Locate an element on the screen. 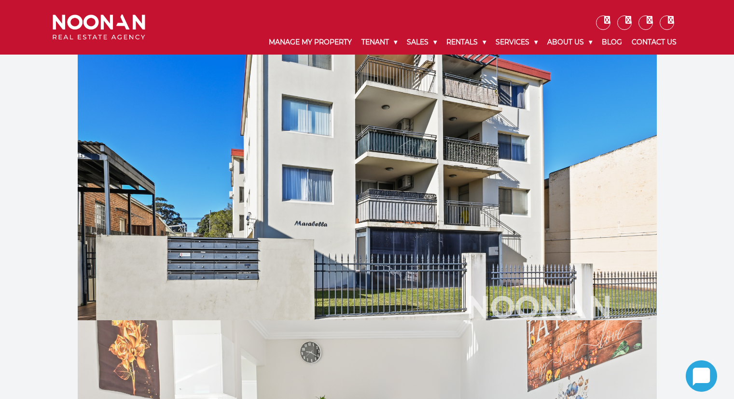 The height and width of the screenshot is (399, 734). a: Rentals is located at coordinates (466, 42).